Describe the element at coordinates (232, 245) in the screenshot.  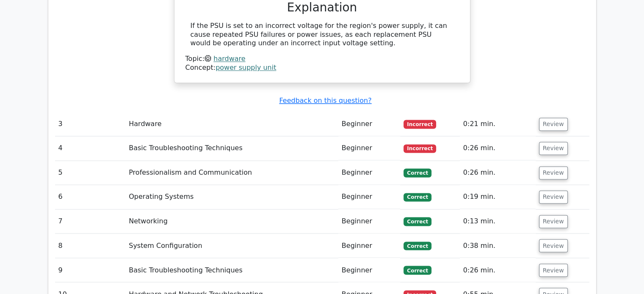
I see `td: System Configuration` at that location.